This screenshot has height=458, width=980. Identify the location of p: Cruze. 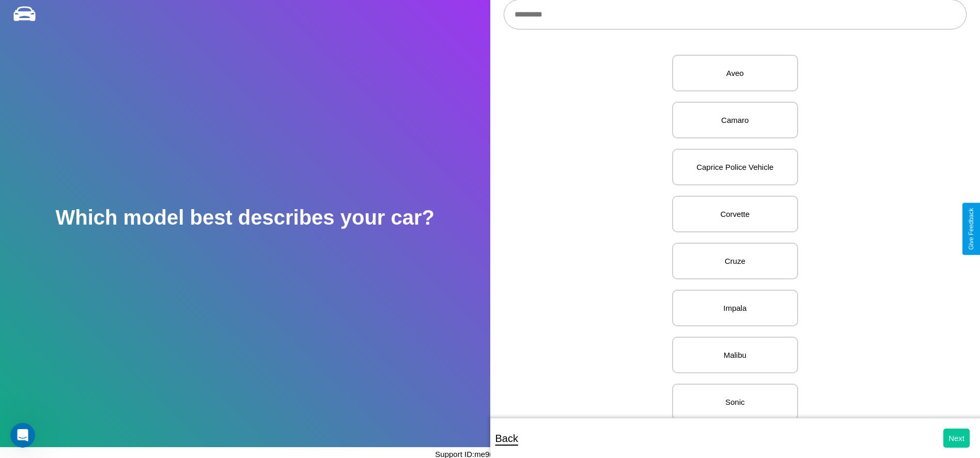
(735, 261).